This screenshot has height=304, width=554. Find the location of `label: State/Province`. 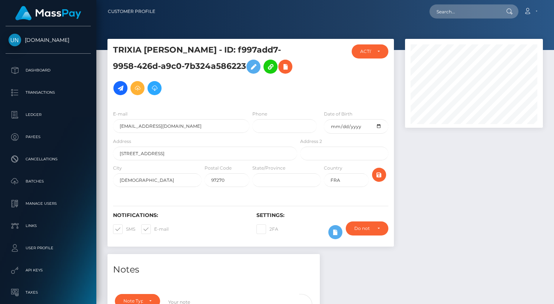

label: State/Province is located at coordinates (269, 168).